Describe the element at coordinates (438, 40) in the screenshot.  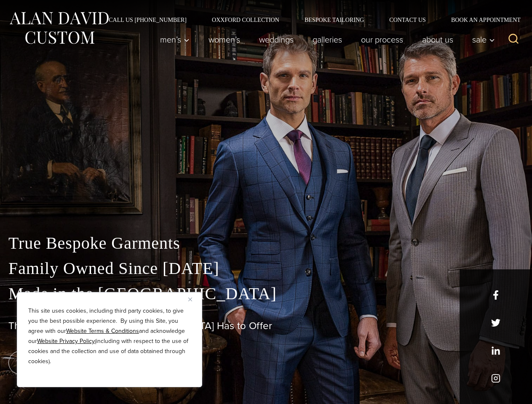
I see `a: About Us` at that location.